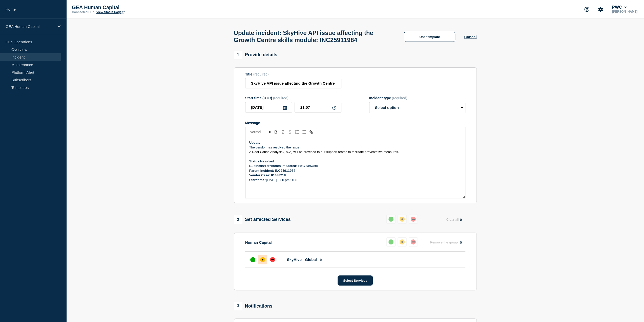  What do you see at coordinates (293, 83) in the screenshot?
I see `input: Title` at bounding box center [293, 83].